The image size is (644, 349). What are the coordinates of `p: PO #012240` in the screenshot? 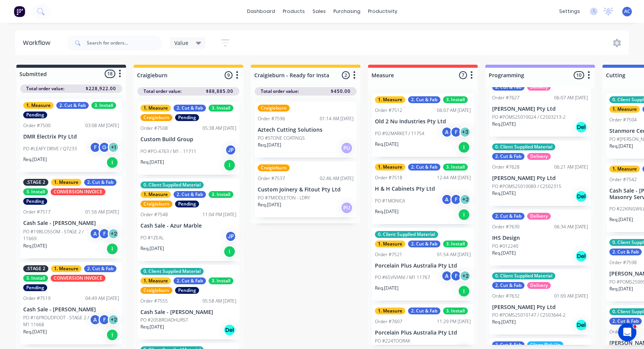 It's located at (505, 246).